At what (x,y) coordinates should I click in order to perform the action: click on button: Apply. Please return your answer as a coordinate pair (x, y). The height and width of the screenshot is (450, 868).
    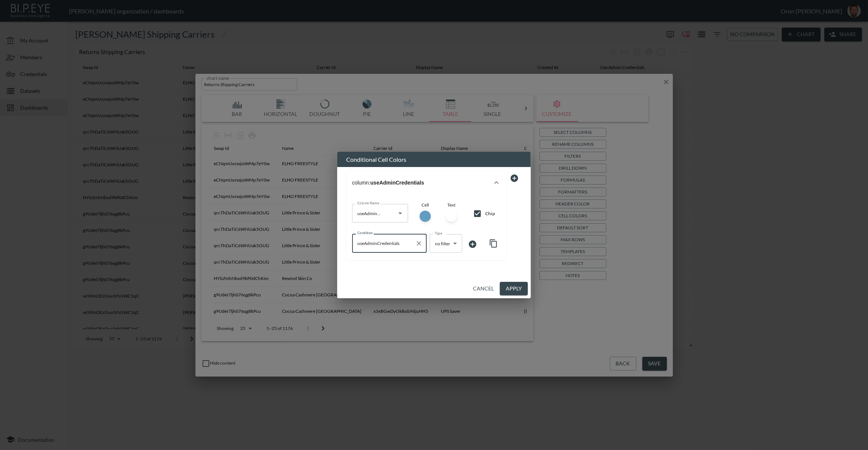
    Looking at the image, I should click on (514, 288).